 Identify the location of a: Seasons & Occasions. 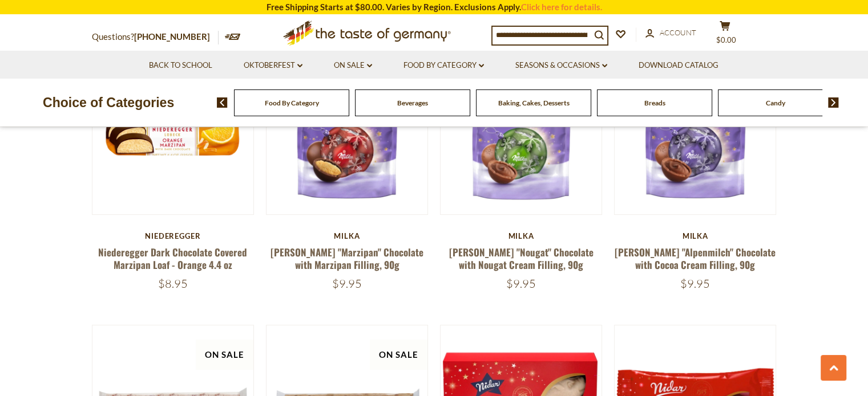
(561, 66).